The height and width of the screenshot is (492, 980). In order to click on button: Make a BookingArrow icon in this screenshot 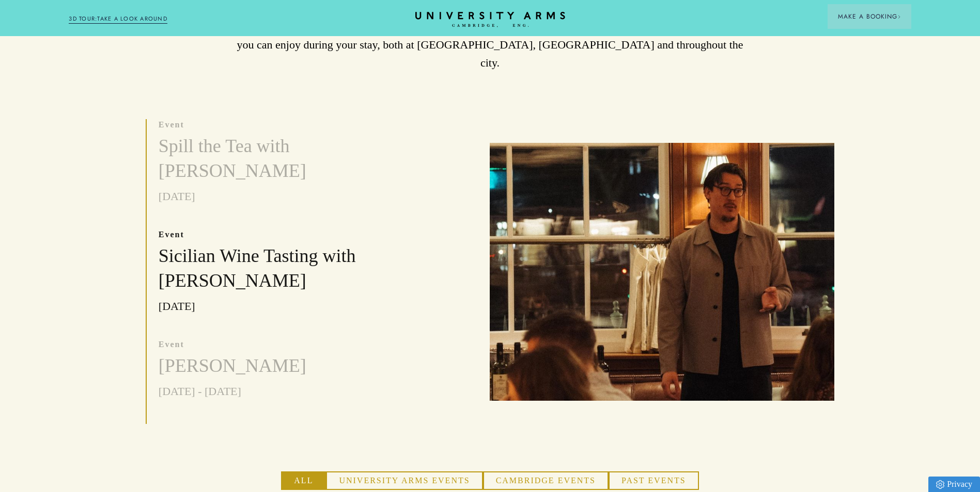, I will do `click(869, 17)`.